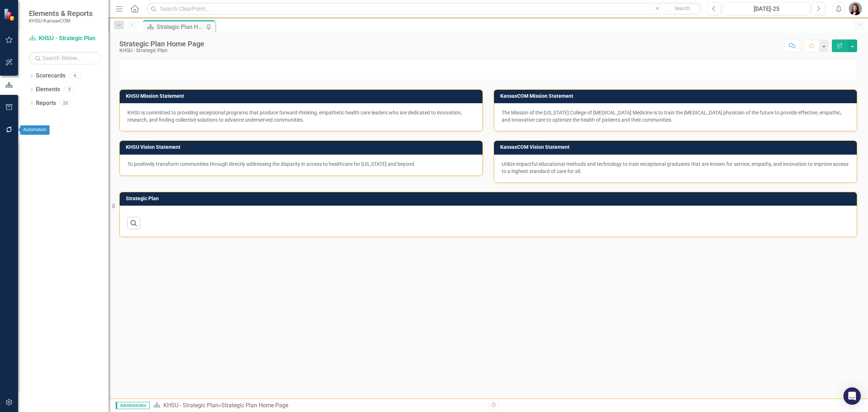 The width and height of the screenshot is (868, 412). What do you see at coordinates (424, 8) in the screenshot?
I see `input: Search ClearPoint...` at bounding box center [424, 8].